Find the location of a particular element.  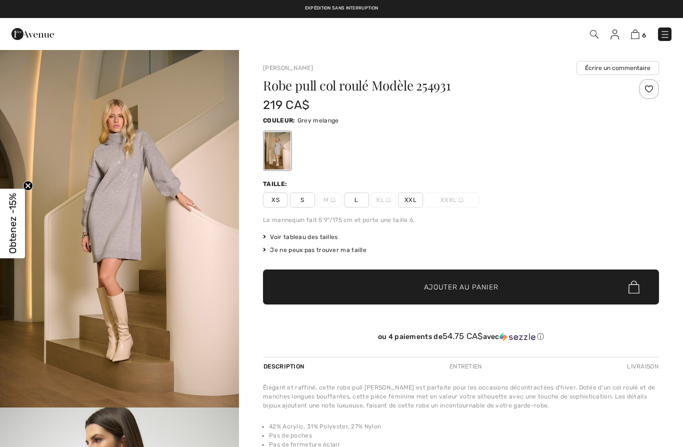

div: Taille: is located at coordinates (276, 184).